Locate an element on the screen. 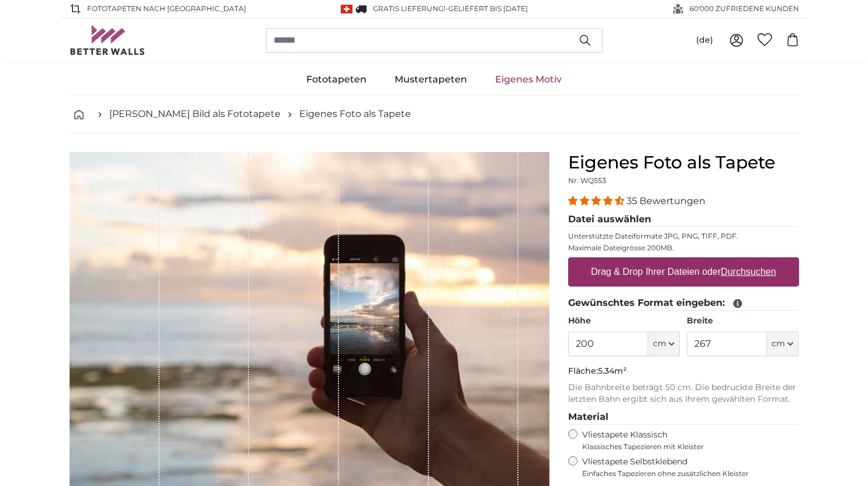  u: Durchsuchen is located at coordinates (748, 271).